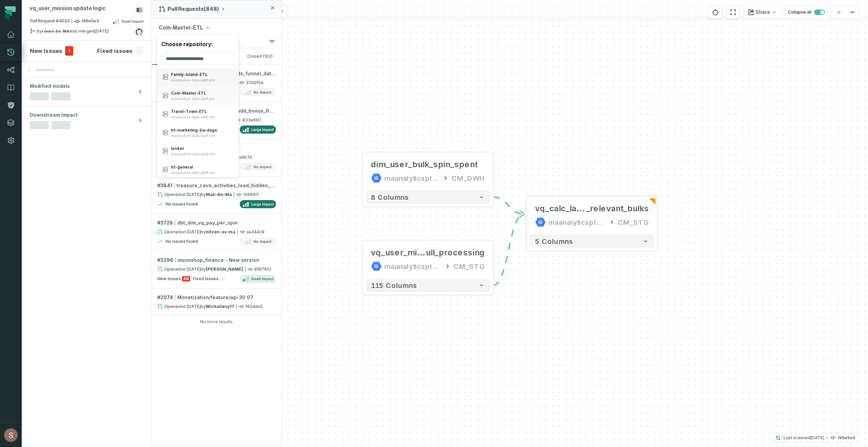 This screenshot has width=868, height=447. Describe the element at coordinates (191, 268) in the screenshot. I see `relative-time: Mar 26, 2025, 11:28 AM GMT+2` at that location.